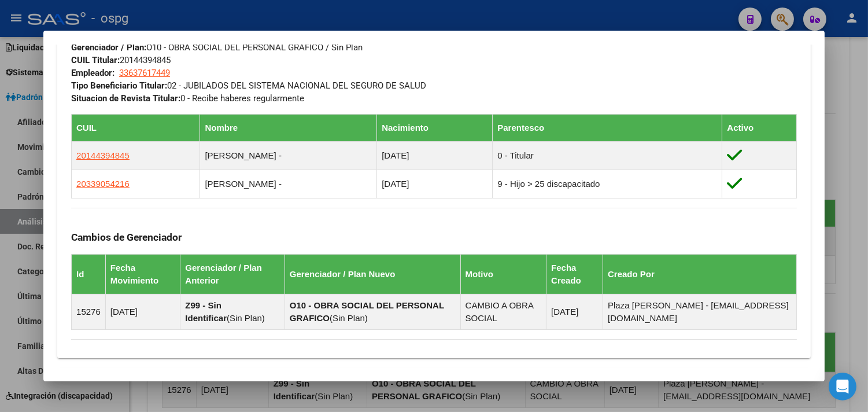 This screenshot has width=868, height=412. What do you see at coordinates (103, 183) in the screenshot?
I see `span: 20339054216` at bounding box center [103, 183].